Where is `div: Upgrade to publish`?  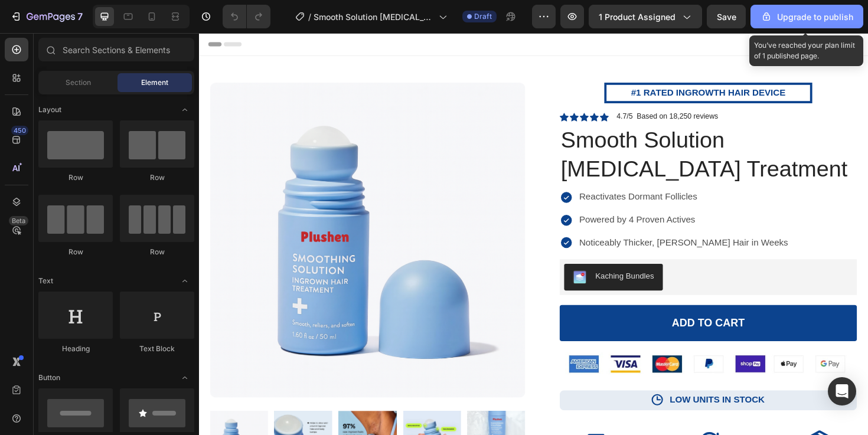 div: Upgrade to publish is located at coordinates (807, 17).